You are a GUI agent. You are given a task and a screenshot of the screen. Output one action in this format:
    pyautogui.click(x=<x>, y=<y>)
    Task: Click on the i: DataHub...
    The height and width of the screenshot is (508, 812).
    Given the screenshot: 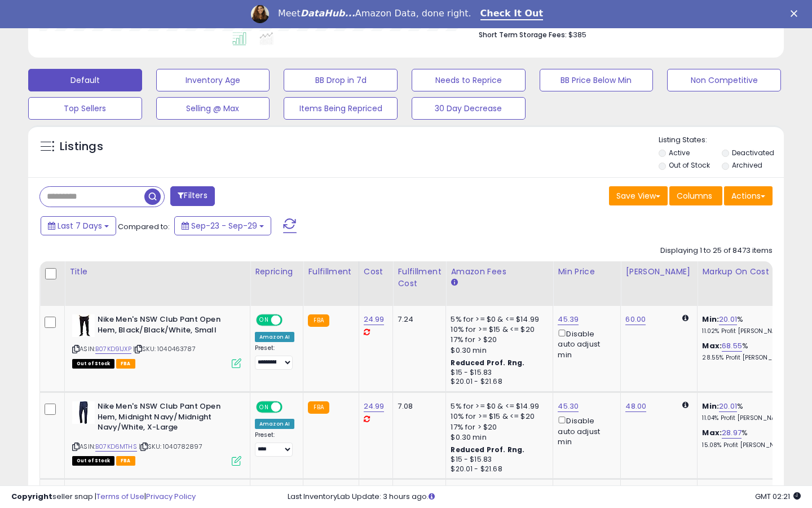 What is the action you would take?
    pyautogui.click(x=328, y=13)
    